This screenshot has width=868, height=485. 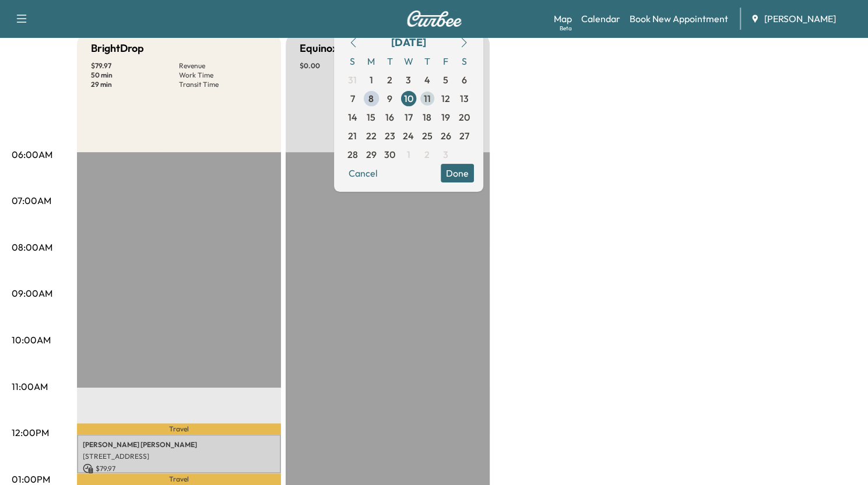 What do you see at coordinates (117, 48) in the screenshot?
I see `h5: BrightDrop` at bounding box center [117, 48].